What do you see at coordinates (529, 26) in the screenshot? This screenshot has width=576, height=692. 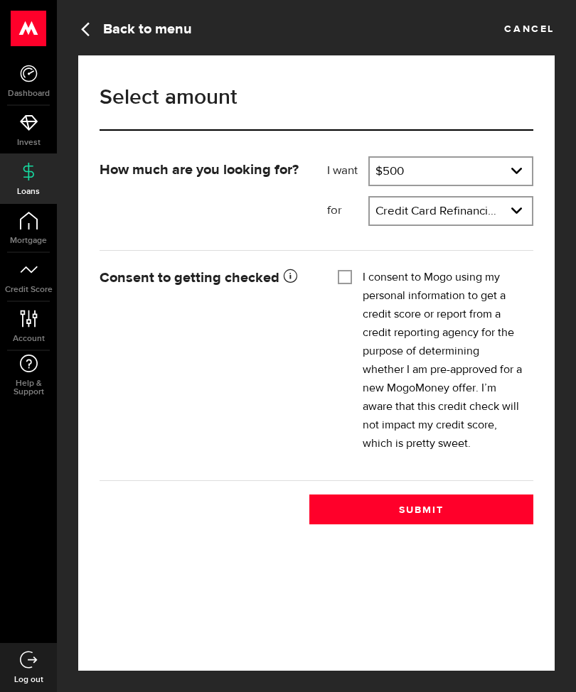 I see `a: Cancel` at bounding box center [529, 26].